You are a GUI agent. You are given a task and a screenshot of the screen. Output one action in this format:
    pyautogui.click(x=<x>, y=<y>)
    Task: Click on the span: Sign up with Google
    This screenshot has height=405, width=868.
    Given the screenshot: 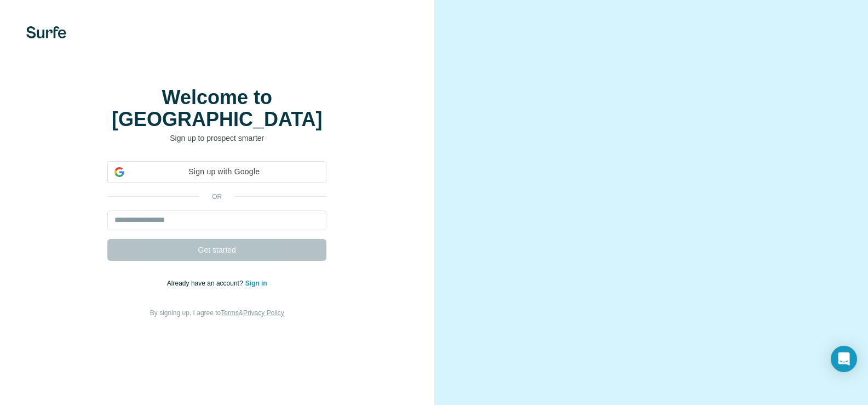 What is the action you would take?
    pyautogui.click(x=224, y=171)
    